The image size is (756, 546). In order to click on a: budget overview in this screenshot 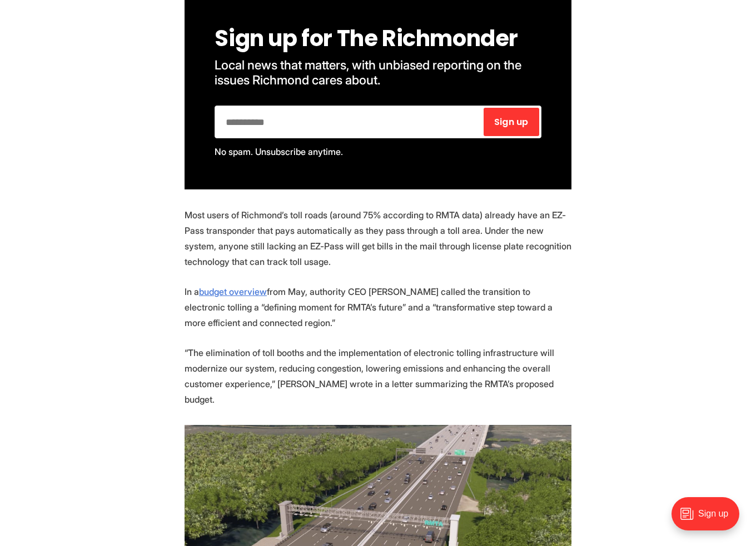, I will do `click(233, 292)`.